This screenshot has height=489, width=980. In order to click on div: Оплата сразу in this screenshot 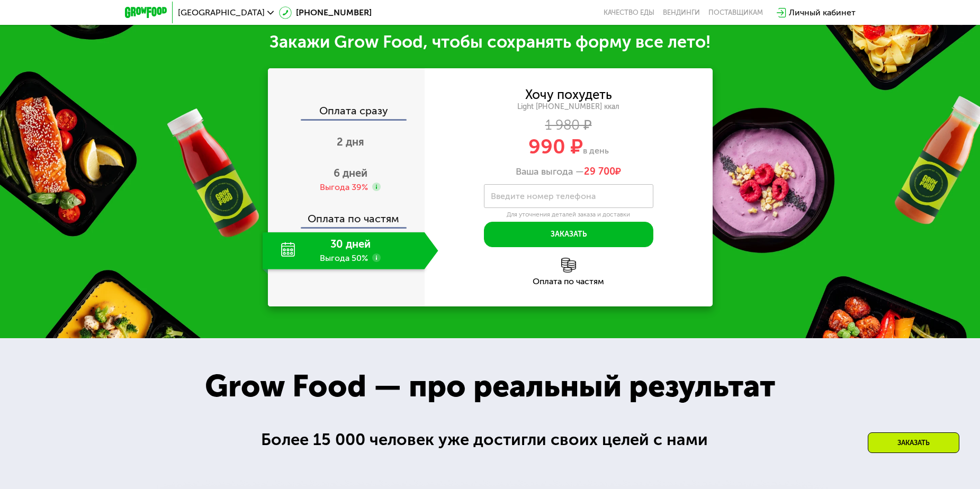, I will do `click(347, 112)`.